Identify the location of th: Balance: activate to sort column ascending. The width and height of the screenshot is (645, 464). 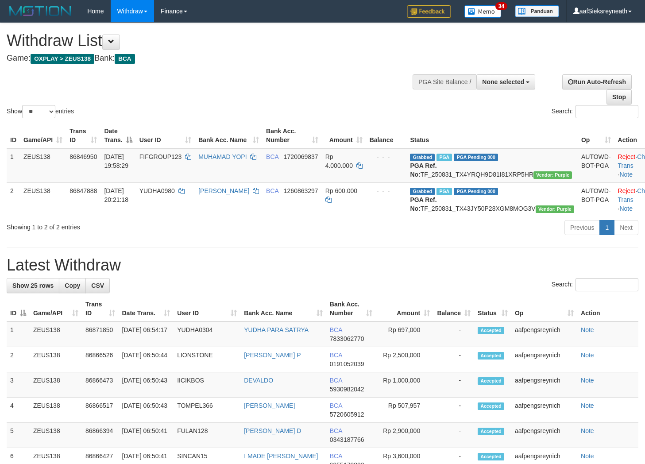
(454, 309).